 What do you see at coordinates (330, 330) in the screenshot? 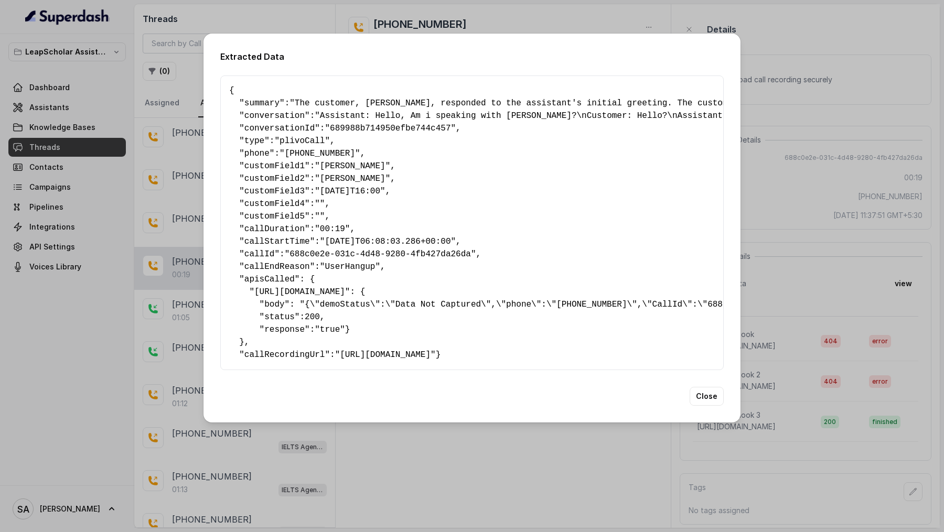
I see `span: "true"` at bounding box center [330, 330].